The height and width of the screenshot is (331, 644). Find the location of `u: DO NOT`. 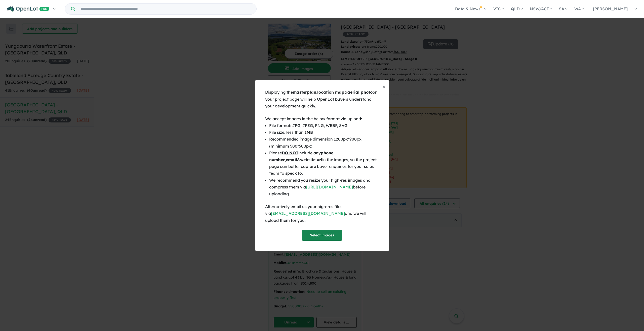

u: DO NOT is located at coordinates (290, 153).